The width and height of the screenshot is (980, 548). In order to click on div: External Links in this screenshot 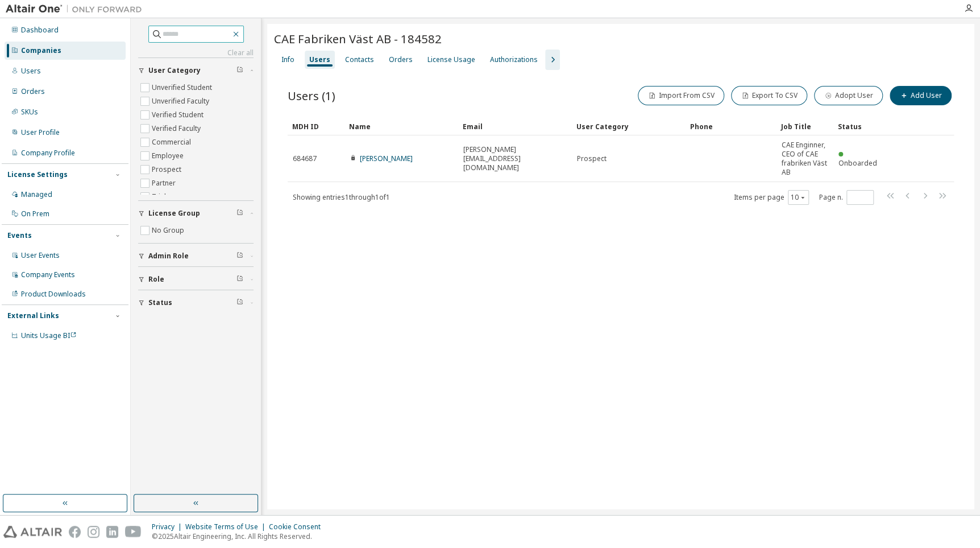, I will do `click(33, 316)`.